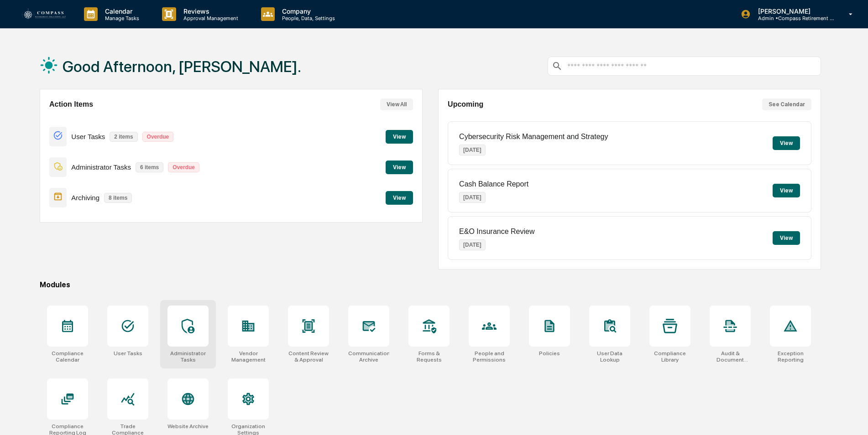 Image resolution: width=868 pixels, height=435 pixels. What do you see at coordinates (791, 356) in the screenshot?
I see `div: Exception Reporting` at bounding box center [791, 356].